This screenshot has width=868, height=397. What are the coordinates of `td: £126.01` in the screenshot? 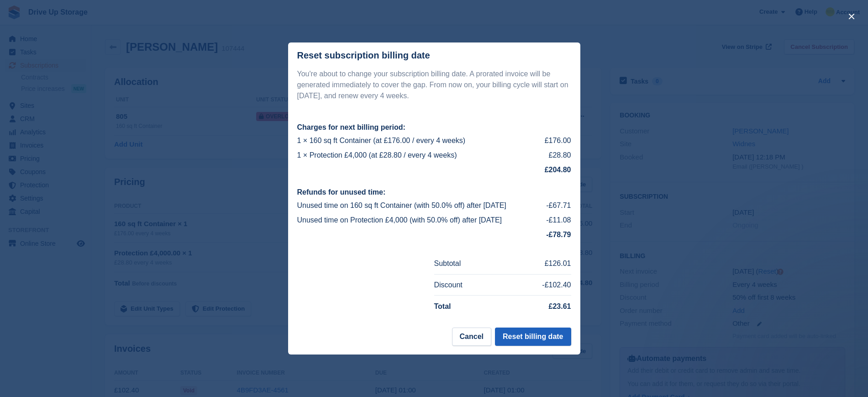 It's located at (536, 263).